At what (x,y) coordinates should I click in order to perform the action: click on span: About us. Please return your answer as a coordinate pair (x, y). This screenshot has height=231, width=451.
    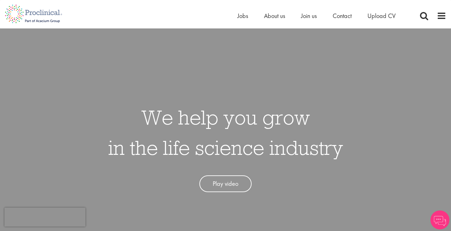
    Looking at the image, I should click on (274, 16).